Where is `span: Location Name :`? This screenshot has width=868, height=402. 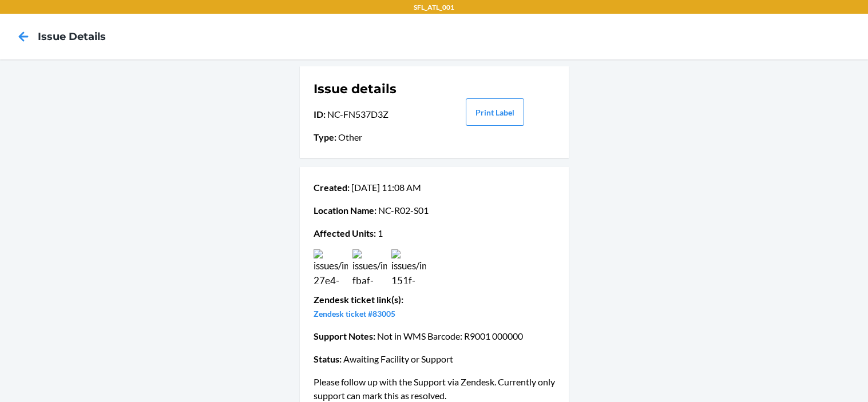 span: Location Name : is located at coordinates (345, 210).